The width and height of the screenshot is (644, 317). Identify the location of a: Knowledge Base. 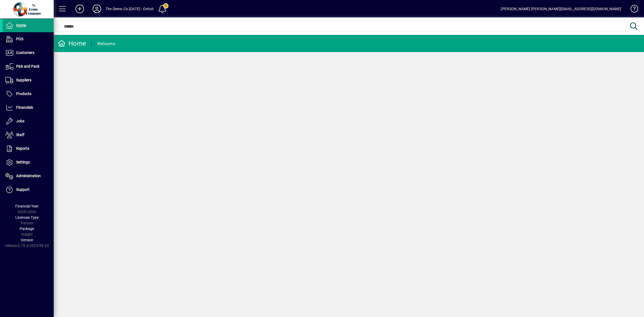
(632, 10).